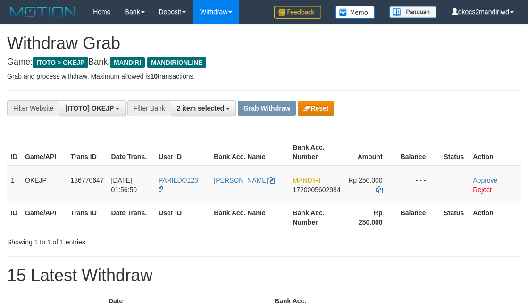 Image resolution: width=528 pixels, height=308 pixels. Describe the element at coordinates (178, 181) in the screenshot. I see `span: PARILDO123` at that location.